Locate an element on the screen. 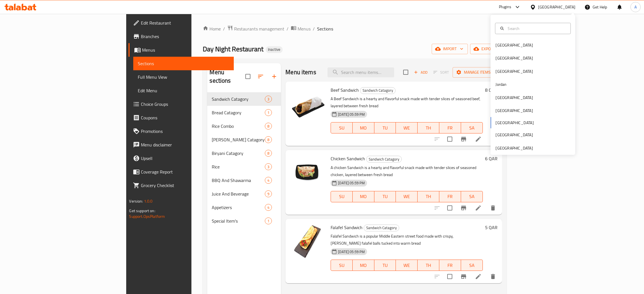 This screenshot has width=644, height=294. span: WE is located at coordinates (407, 128).